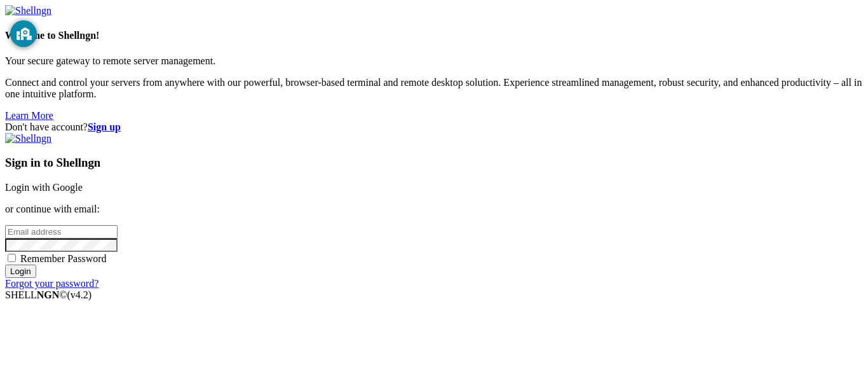 This screenshot has height=381, width=868. I want to click on span: 4.2.0, so click(79, 295).